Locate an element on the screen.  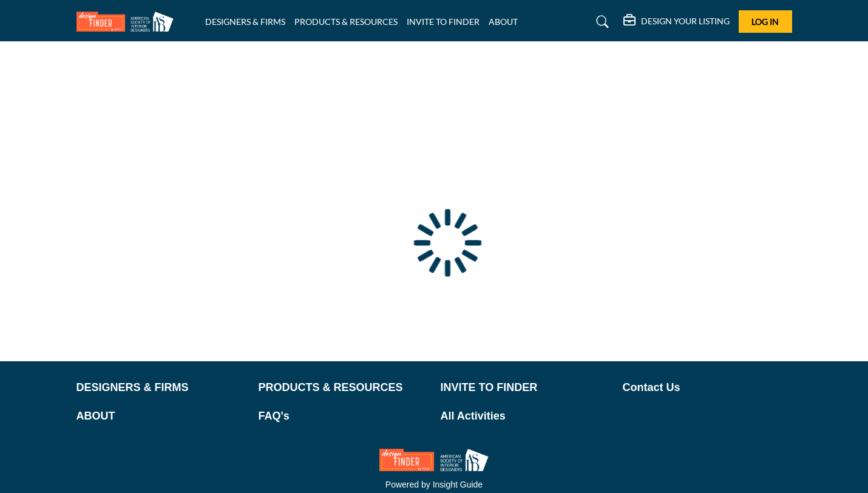
p: Contact Us is located at coordinates (707, 387).